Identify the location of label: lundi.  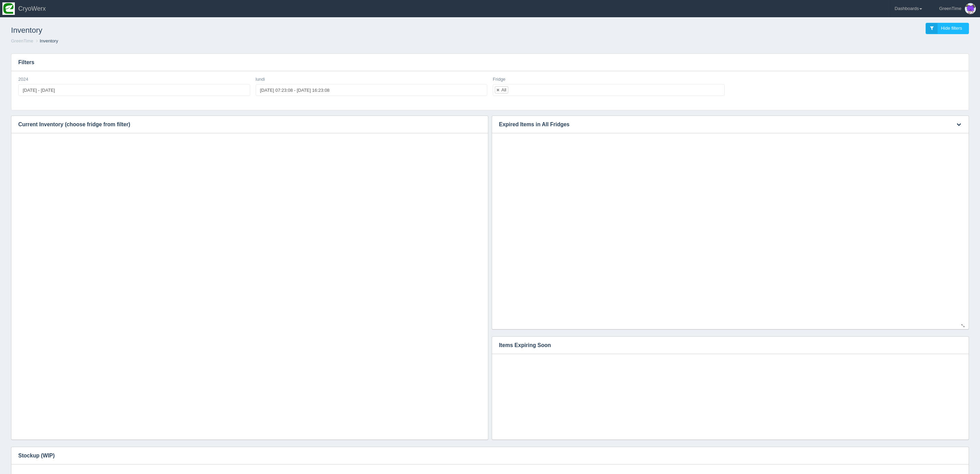
(261, 80).